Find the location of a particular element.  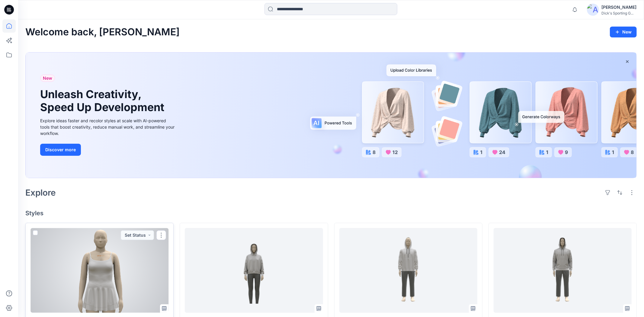

a: S26 DAW16319-2 is located at coordinates (100, 270).